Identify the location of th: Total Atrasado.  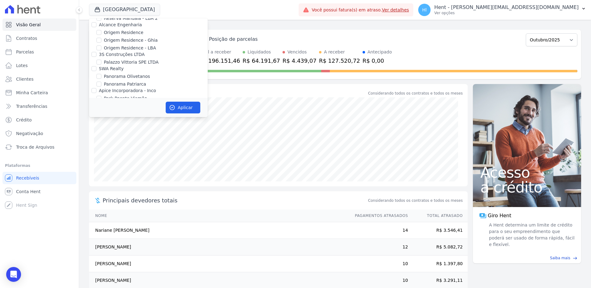
(438, 216).